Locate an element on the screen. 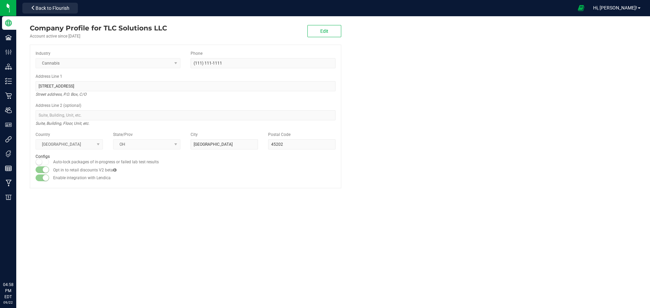  div: TLC Solutions LLC is located at coordinates (98, 28).